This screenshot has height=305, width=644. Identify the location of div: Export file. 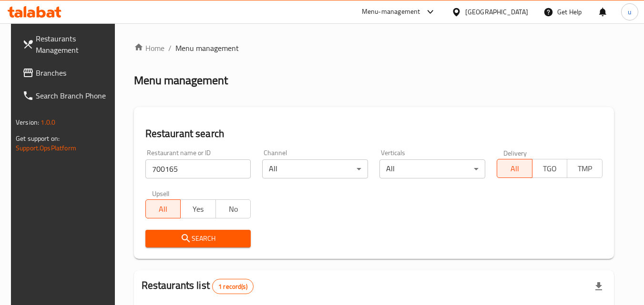
(599, 286).